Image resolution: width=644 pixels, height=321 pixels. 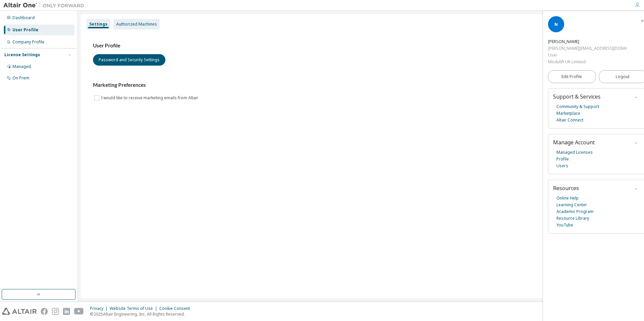 What do you see at coordinates (21, 67) in the screenshot?
I see `div: Managed` at bounding box center [21, 67].